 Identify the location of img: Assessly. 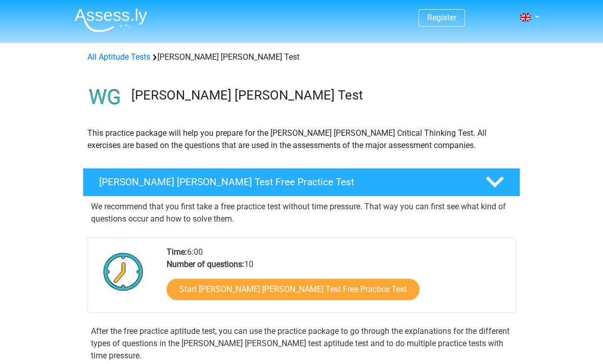
(111, 20).